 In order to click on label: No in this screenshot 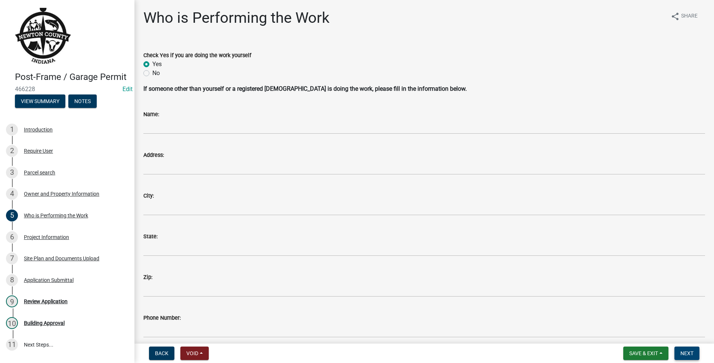, I will do `click(156, 73)`.